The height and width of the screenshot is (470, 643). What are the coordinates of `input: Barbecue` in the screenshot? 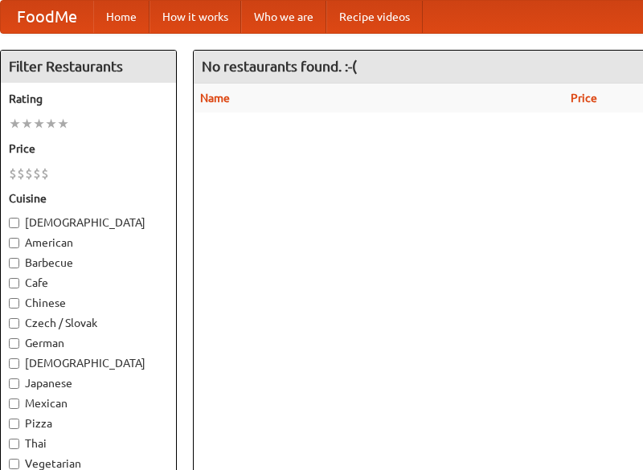 It's located at (14, 263).